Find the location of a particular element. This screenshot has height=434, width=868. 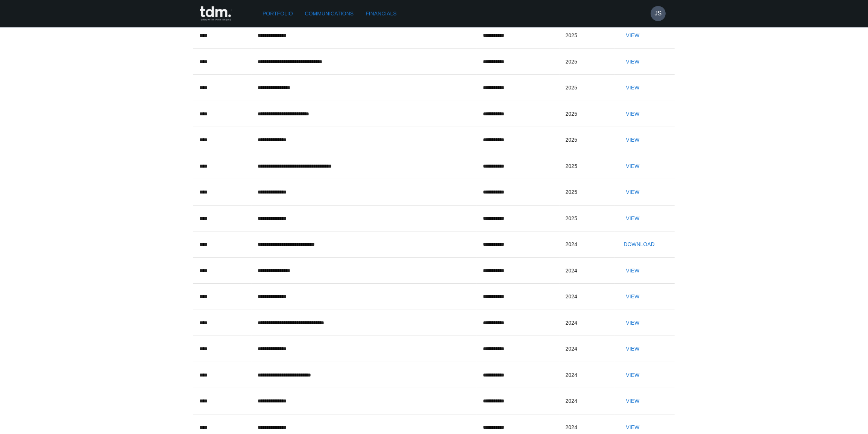

button: JS is located at coordinates (658, 13).